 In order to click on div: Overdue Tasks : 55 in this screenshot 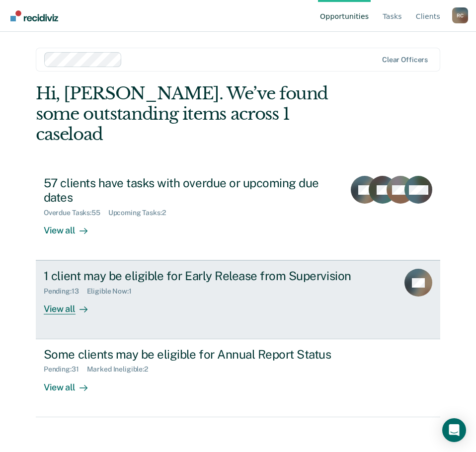, I will do `click(76, 213)`.